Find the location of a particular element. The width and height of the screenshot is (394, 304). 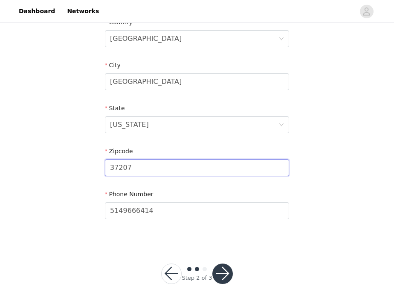

label: Country is located at coordinates (119, 22).